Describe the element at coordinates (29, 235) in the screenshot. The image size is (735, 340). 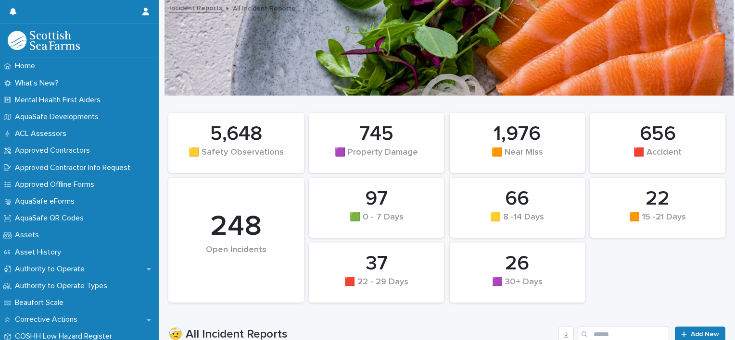
I see `p: Assets` at that location.